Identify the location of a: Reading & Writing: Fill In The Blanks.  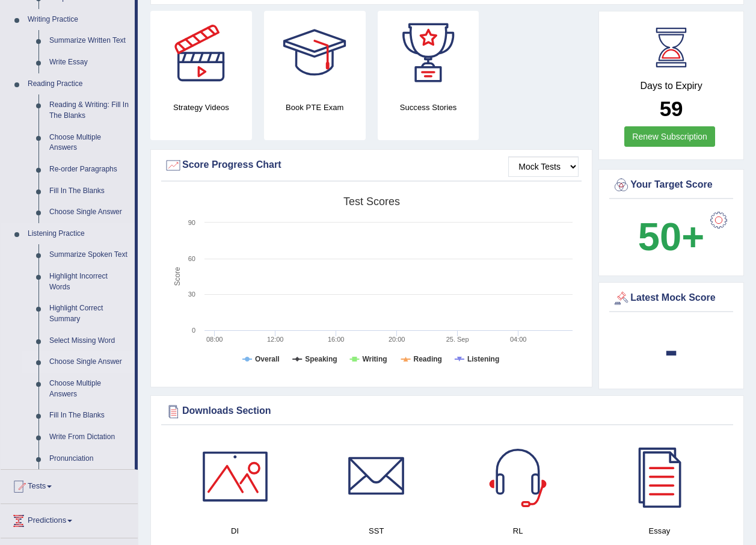
(89, 110).